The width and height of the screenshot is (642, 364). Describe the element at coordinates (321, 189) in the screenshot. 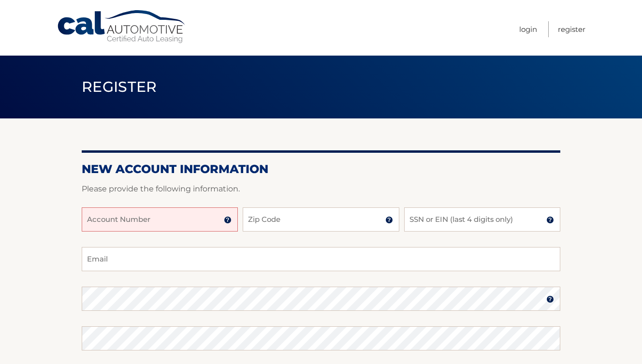

I see `p: Please provide the following information.` at that location.